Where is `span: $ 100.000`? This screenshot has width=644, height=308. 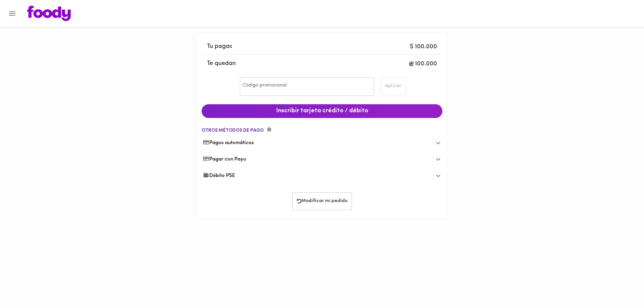
span: $ 100.000 is located at coordinates (423, 47).